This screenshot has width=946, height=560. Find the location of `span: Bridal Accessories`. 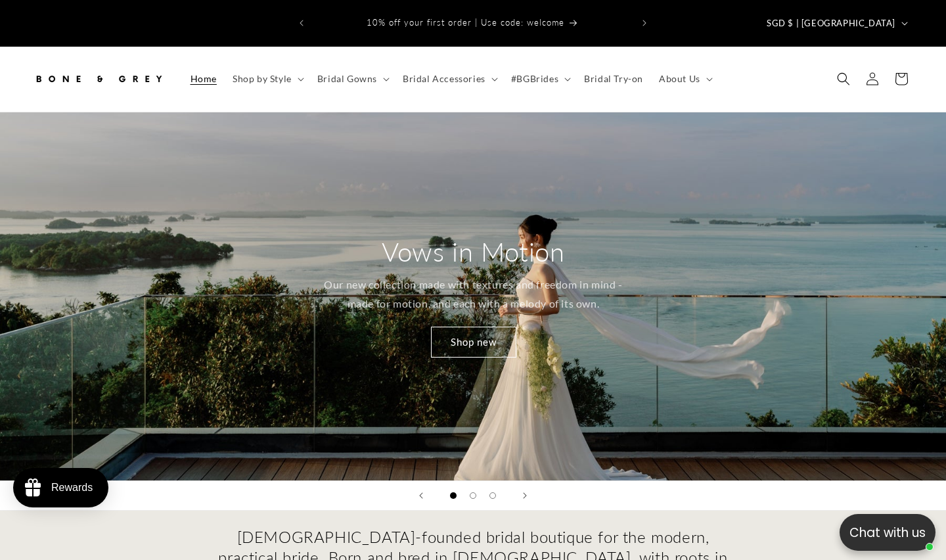

span: Bridal Accessories is located at coordinates (444, 79).